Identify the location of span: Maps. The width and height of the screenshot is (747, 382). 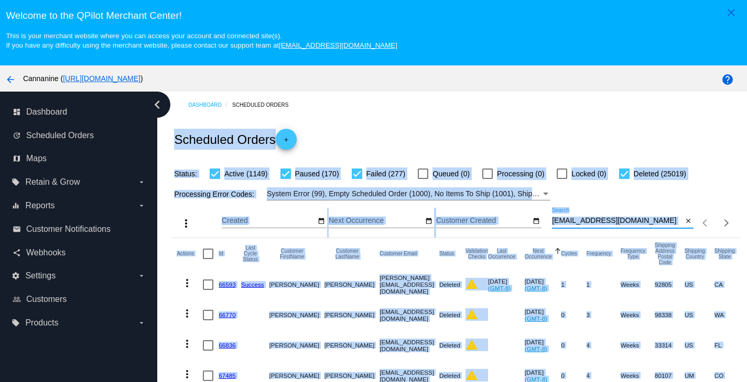
(36, 159).